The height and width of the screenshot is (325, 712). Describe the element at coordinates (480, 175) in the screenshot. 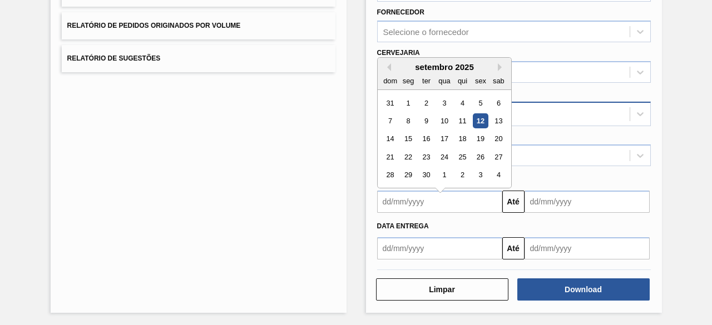

I see `div: Choose sexta-feira, 3 de outubro de 2025` at that location.